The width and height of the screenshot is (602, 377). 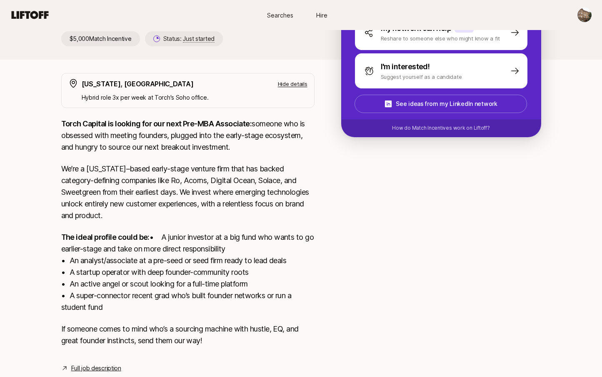 I want to click on span: Hire, so click(x=322, y=15).